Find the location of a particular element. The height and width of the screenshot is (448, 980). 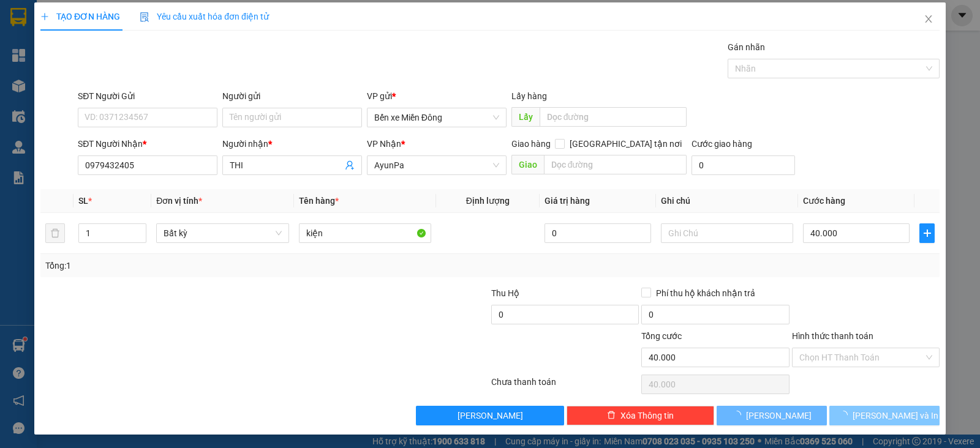

span: Increase Value is located at coordinates (139, 228).